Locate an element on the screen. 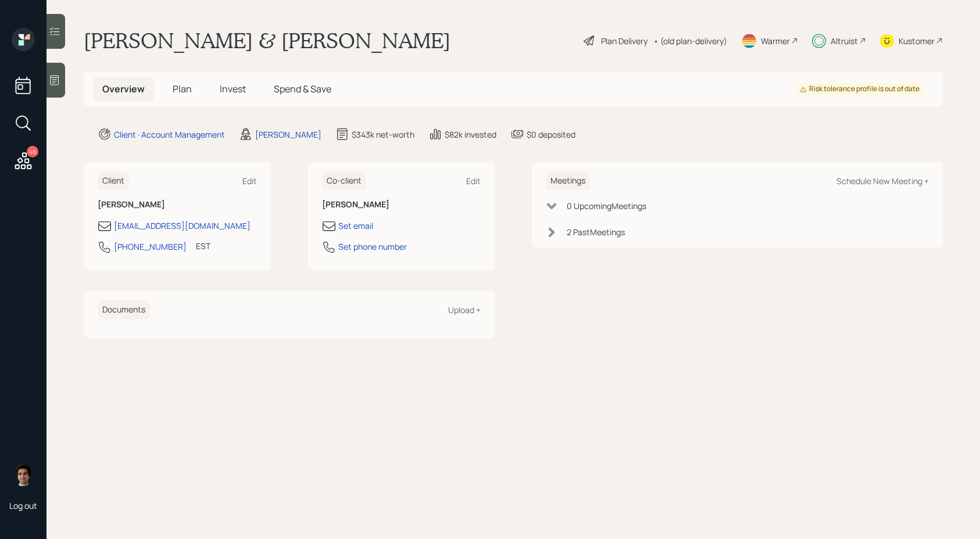 The width and height of the screenshot is (980, 539). h6: Client is located at coordinates (114, 181).